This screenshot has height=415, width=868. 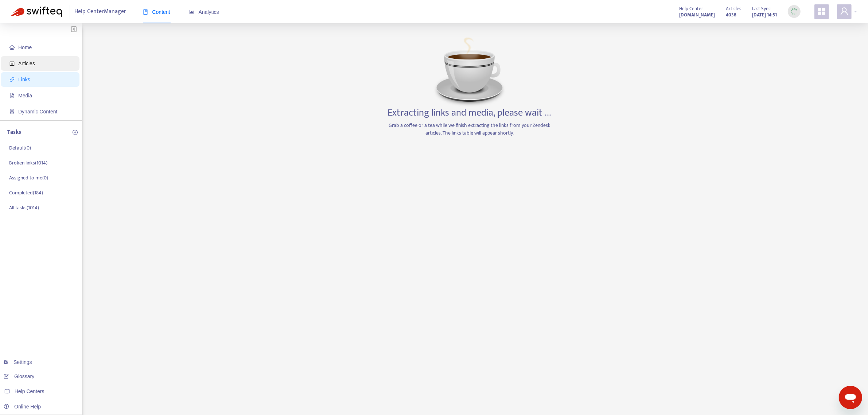 What do you see at coordinates (14, 132) in the screenshot?
I see `p: Tasks` at bounding box center [14, 132].